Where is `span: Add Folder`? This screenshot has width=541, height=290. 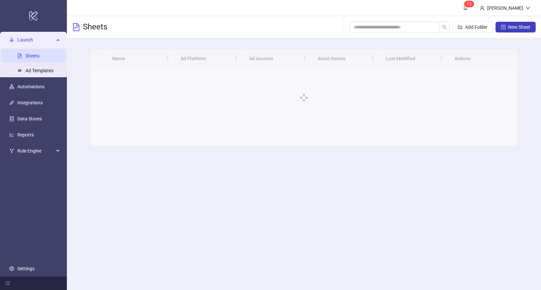 span: Add Folder is located at coordinates (476, 27).